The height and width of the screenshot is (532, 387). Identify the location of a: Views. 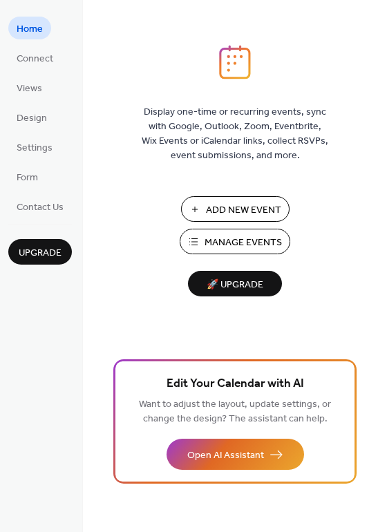
(29, 87).